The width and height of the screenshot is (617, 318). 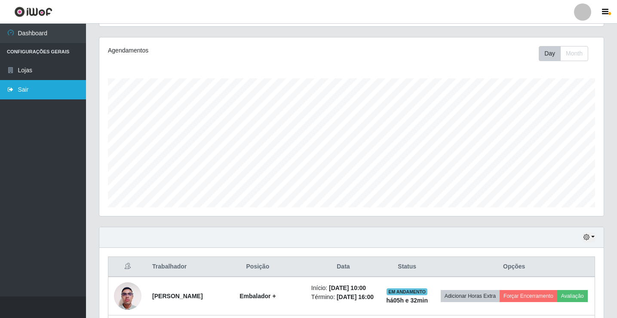 What do you see at coordinates (407, 267) in the screenshot?
I see `th: Status` at bounding box center [407, 267].